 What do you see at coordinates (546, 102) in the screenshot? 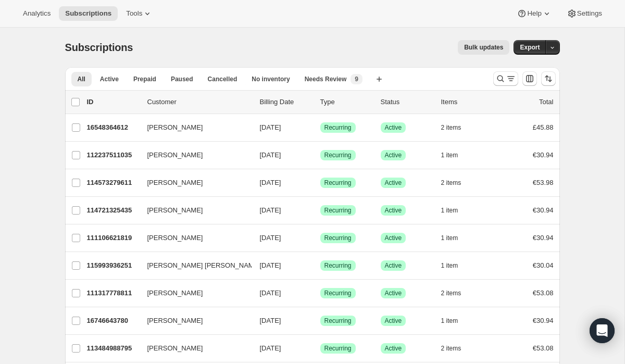
I see `p: Total` at bounding box center [546, 102].